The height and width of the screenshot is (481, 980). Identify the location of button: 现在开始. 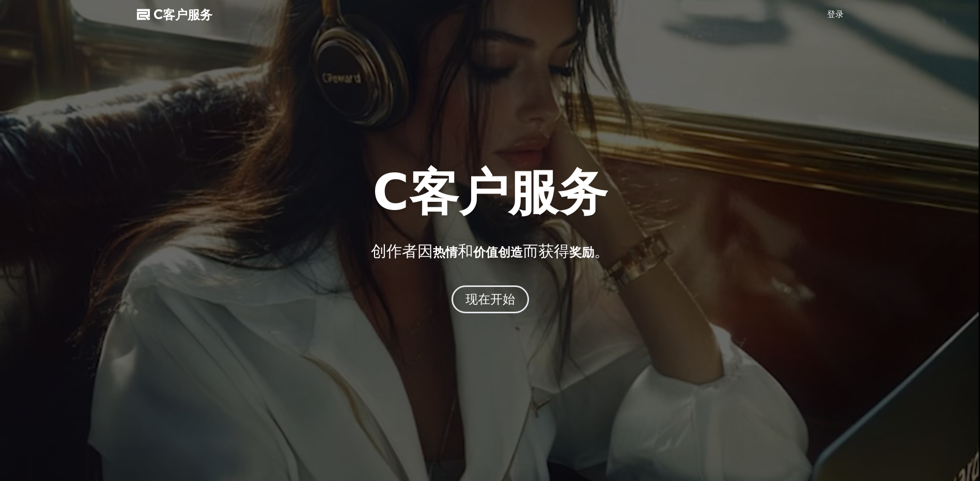
(490, 299).